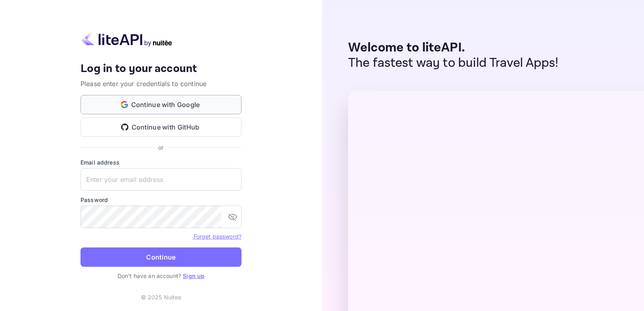  What do you see at coordinates (161, 105) in the screenshot?
I see `button: Continue with Google` at bounding box center [161, 105].